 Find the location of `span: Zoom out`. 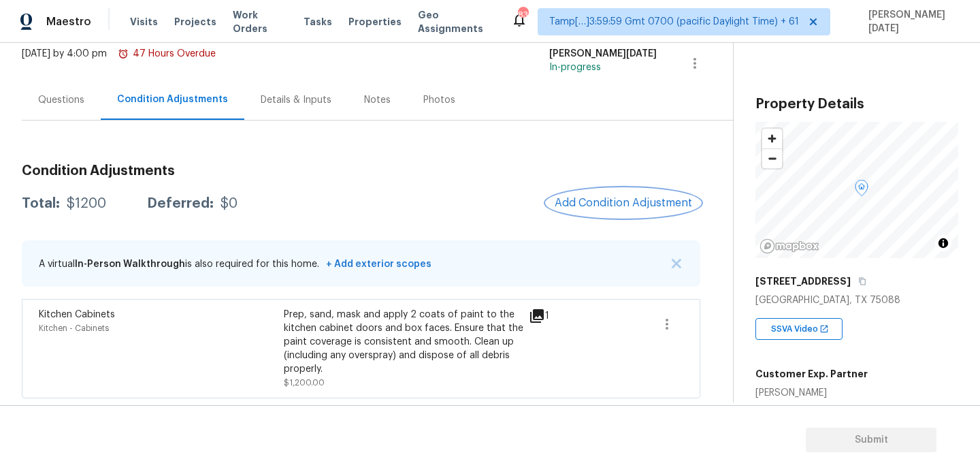

span: Zoom out is located at coordinates (772, 159).